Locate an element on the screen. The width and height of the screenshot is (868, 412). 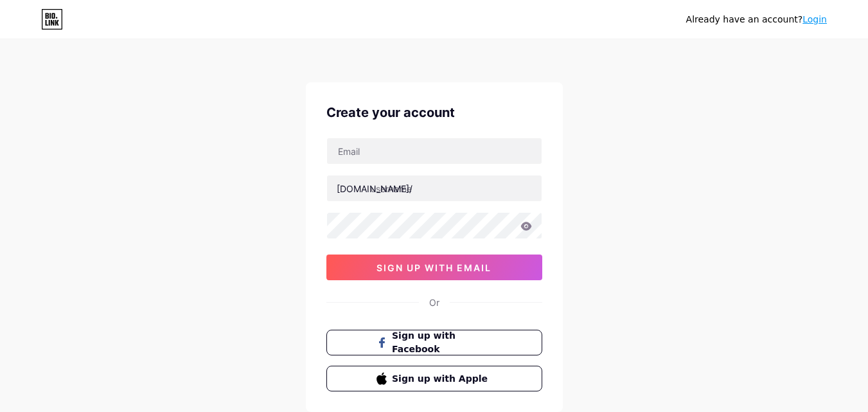
div: Or is located at coordinates (434, 302).